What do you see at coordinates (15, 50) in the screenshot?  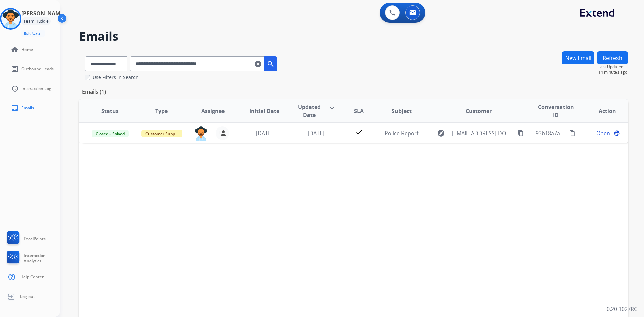 I see `mat-icon: home` at bounding box center [15, 50].